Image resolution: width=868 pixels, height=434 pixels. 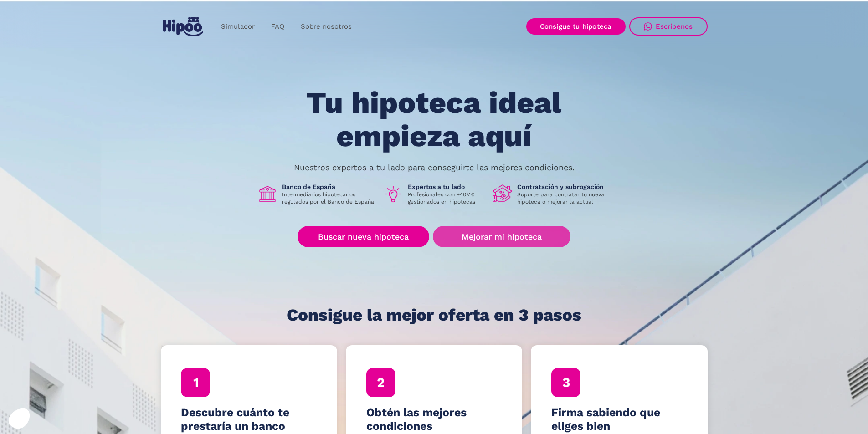 I want to click on div: Escríbenos, so click(x=675, y=26).